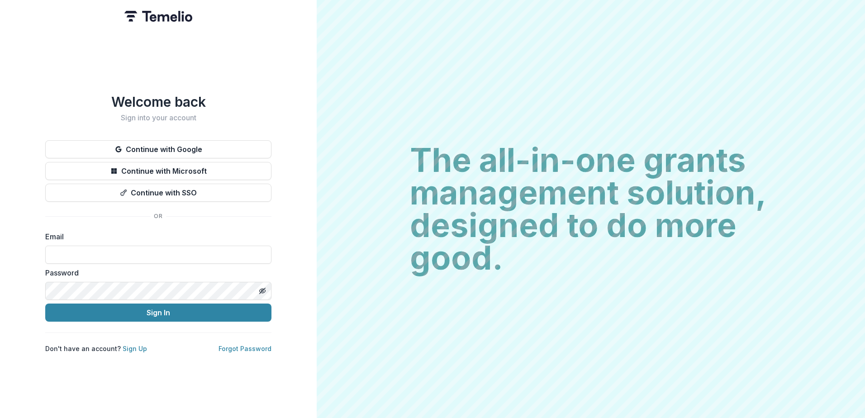 The height and width of the screenshot is (418, 865). Describe the element at coordinates (156, 273) in the screenshot. I see `label: Password` at that location.